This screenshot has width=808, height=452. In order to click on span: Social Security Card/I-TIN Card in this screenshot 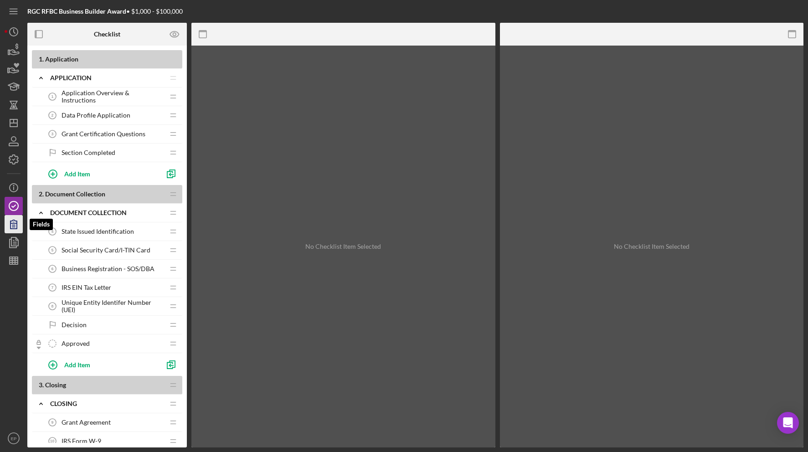, I will do `click(106, 250)`.